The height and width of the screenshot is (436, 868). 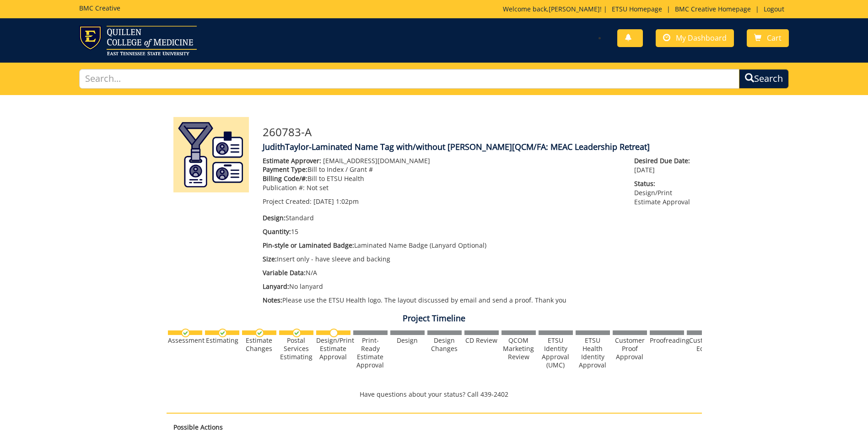 What do you see at coordinates (701, 38) in the screenshot?
I see `span: My Dashboard` at bounding box center [701, 38].